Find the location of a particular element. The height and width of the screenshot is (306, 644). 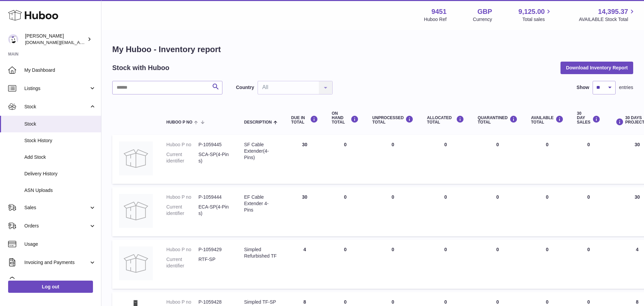

span: AVAILABLE Stock Total is located at coordinates (607, 19).